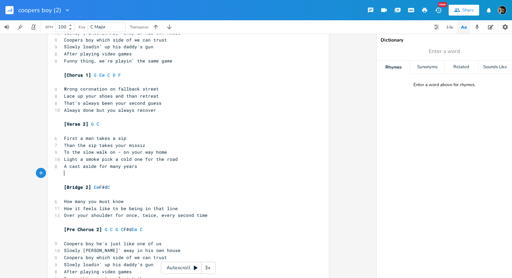 This screenshot has width=512, height=278. What do you see at coordinates (113, 244) in the screenshot?
I see `span: Coopers boy he's just like one of us` at bounding box center [113, 244].